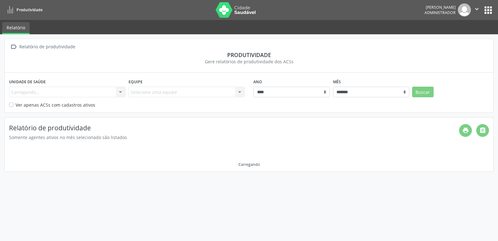 The image size is (498, 241). What do you see at coordinates (249, 164) in the screenshot?
I see `div: Carregando` at bounding box center [249, 164].